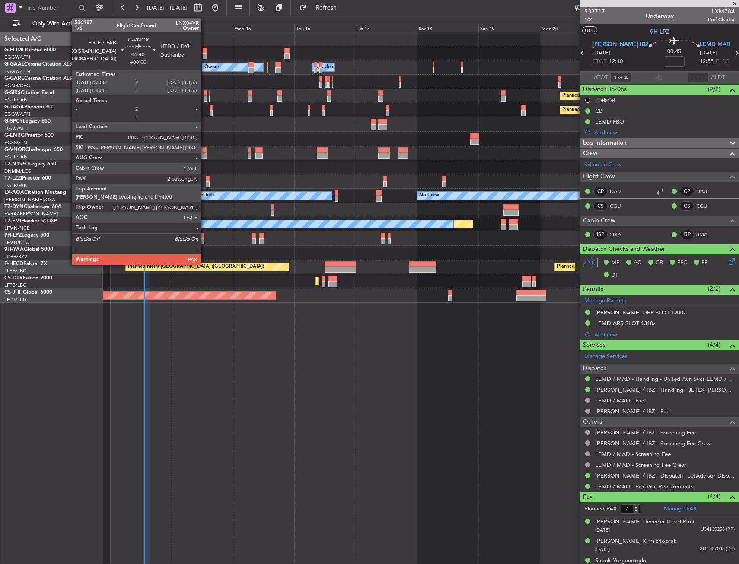 This screenshot has height=564, width=739. Describe the element at coordinates (32, 207) in the screenshot. I see `a: T7-DYNChallenger 604` at that location.